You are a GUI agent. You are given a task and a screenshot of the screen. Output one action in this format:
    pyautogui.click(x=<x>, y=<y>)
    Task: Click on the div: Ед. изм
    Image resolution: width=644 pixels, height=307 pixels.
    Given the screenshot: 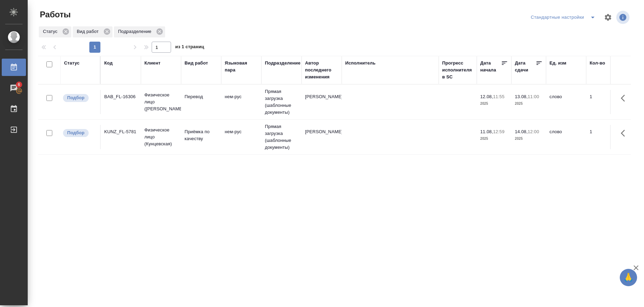 What is the action you would take?
    pyautogui.click(x=558, y=63)
    